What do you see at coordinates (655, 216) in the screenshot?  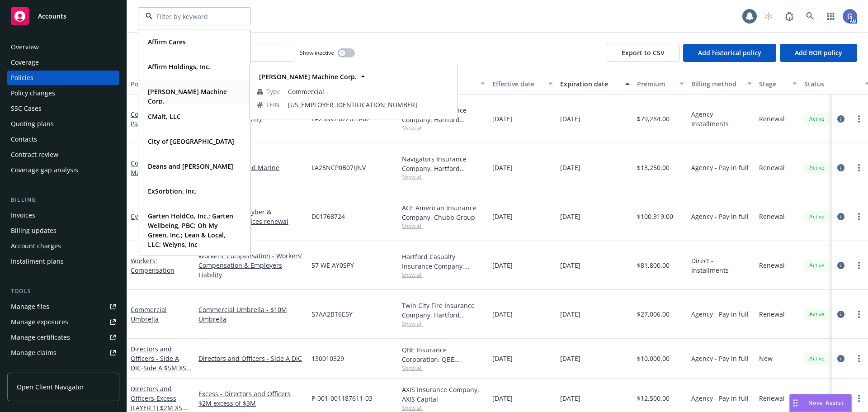 I see `span: $100,319.00` at bounding box center [655, 216].